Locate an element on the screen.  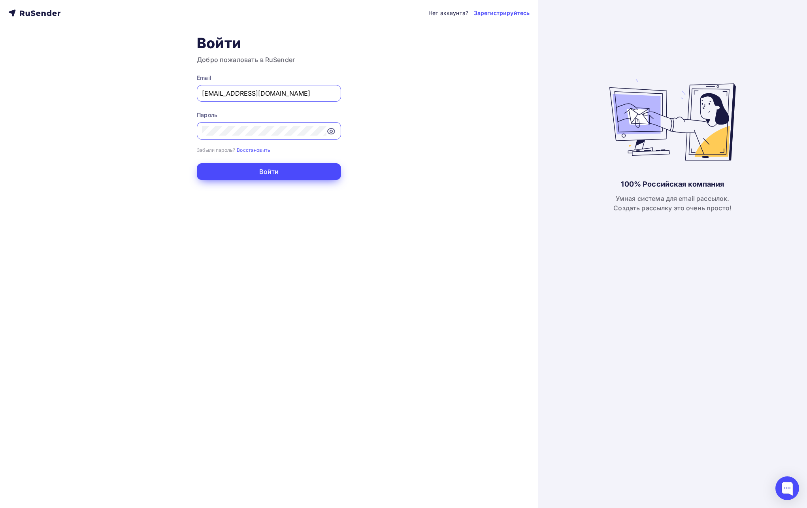
div: 100% Российская компания is located at coordinates (672, 184).